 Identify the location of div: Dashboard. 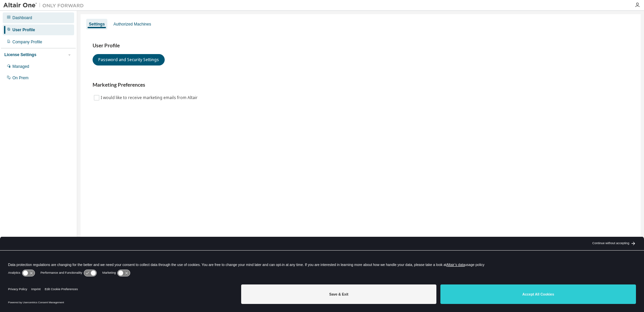
(22, 18).